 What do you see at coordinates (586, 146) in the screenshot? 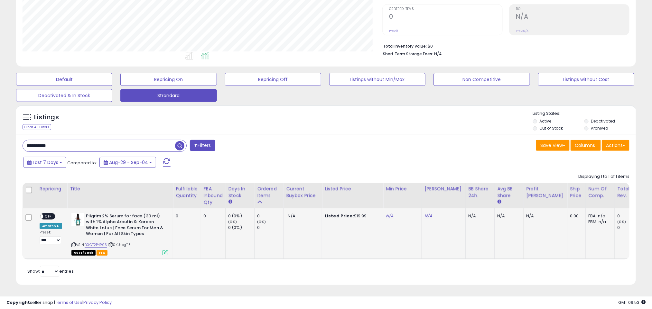
I see `button: Columns` at bounding box center [586, 146].